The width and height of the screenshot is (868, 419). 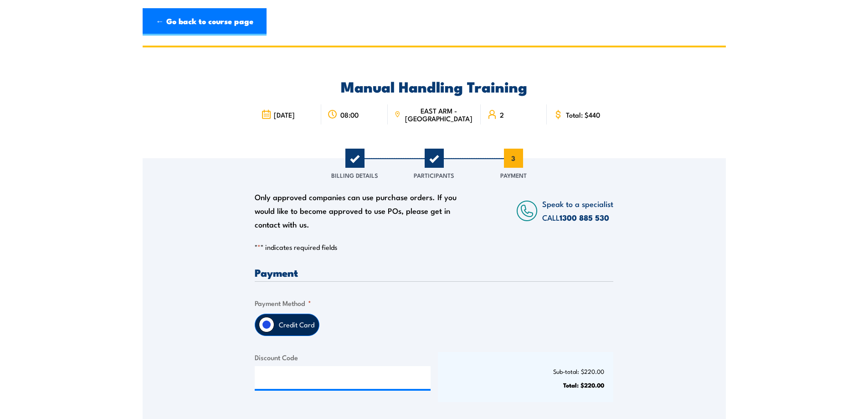 What do you see at coordinates (355, 158) in the screenshot?
I see `span: 1` at bounding box center [355, 158].